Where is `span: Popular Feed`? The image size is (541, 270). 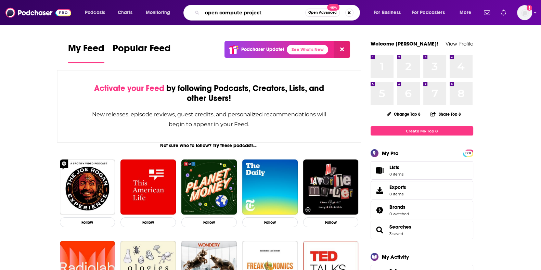 span: Popular Feed is located at coordinates (142, 50).